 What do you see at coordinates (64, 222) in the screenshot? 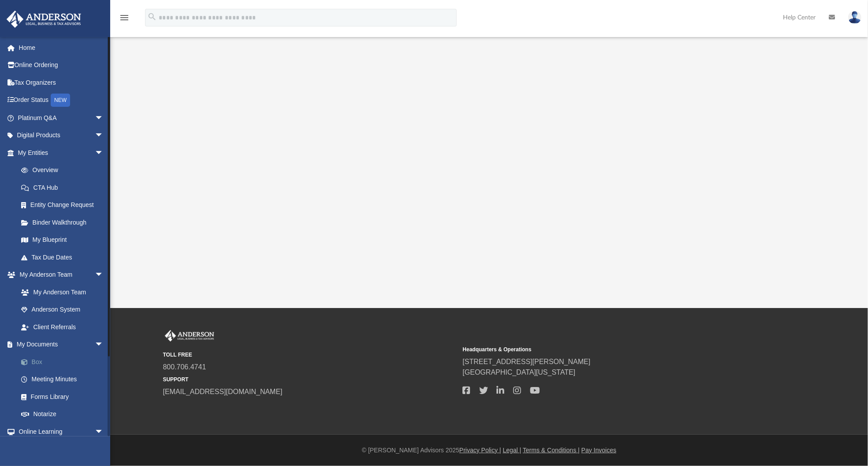
I see `a: Binder Walkthrough` at bounding box center [64, 222].